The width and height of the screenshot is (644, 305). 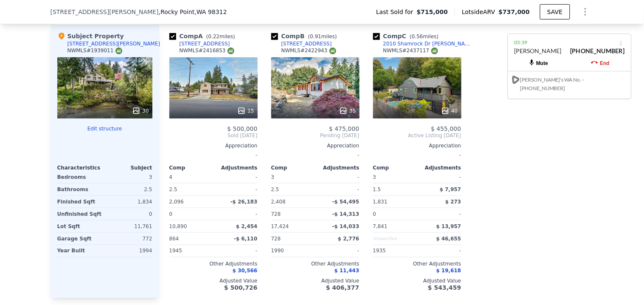 What do you see at coordinates (347, 270) in the screenshot?
I see `span: $ 11,443` at bounding box center [347, 270].